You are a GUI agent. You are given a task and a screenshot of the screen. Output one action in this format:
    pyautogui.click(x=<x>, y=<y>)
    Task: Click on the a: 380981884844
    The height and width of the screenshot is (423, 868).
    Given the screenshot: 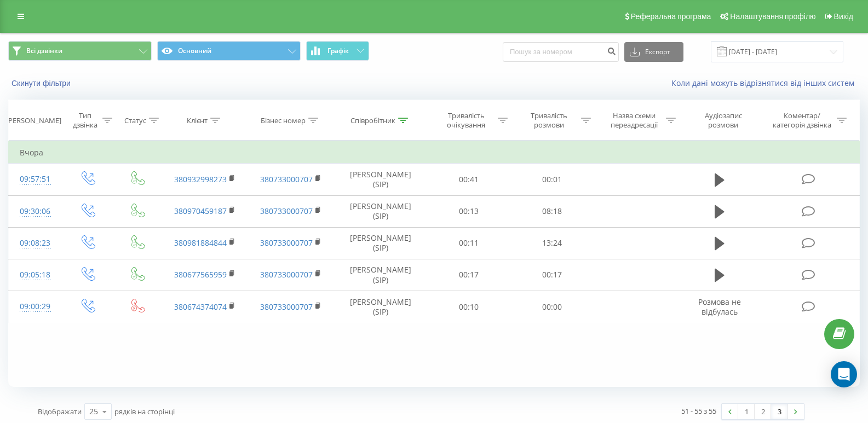 What is the action you would take?
    pyautogui.click(x=201, y=243)
    